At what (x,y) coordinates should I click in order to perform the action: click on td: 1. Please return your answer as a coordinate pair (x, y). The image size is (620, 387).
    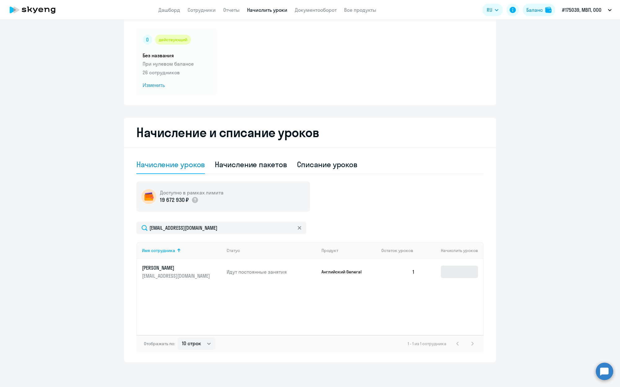
    Looking at the image, I should click on (398, 272).